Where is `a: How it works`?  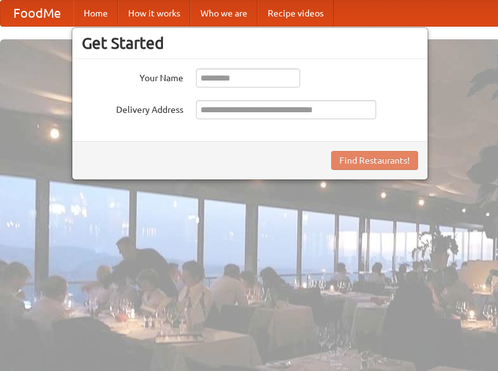 a: How it works is located at coordinates (154, 13).